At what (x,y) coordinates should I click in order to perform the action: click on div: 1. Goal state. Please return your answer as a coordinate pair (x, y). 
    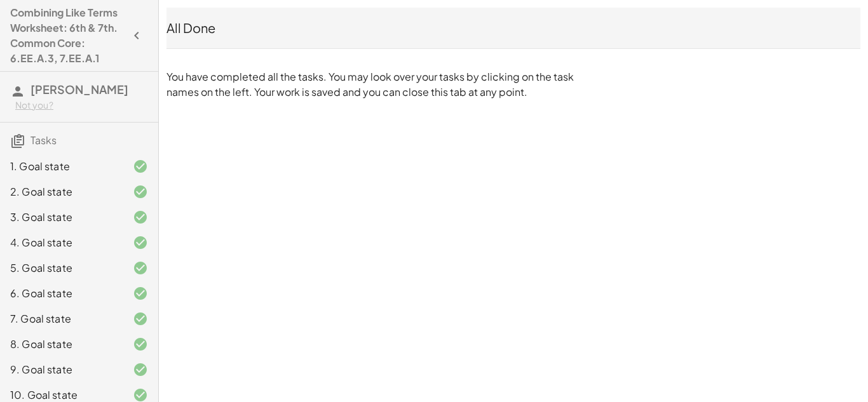
    Looking at the image, I should click on (61, 167).